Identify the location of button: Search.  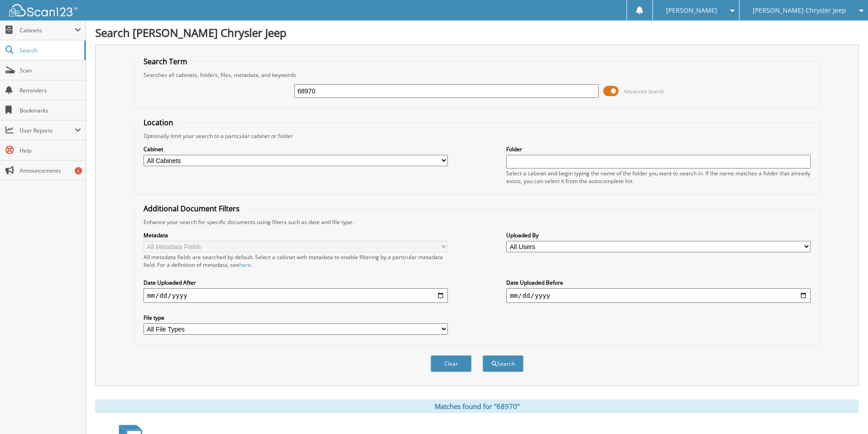
(503, 364).